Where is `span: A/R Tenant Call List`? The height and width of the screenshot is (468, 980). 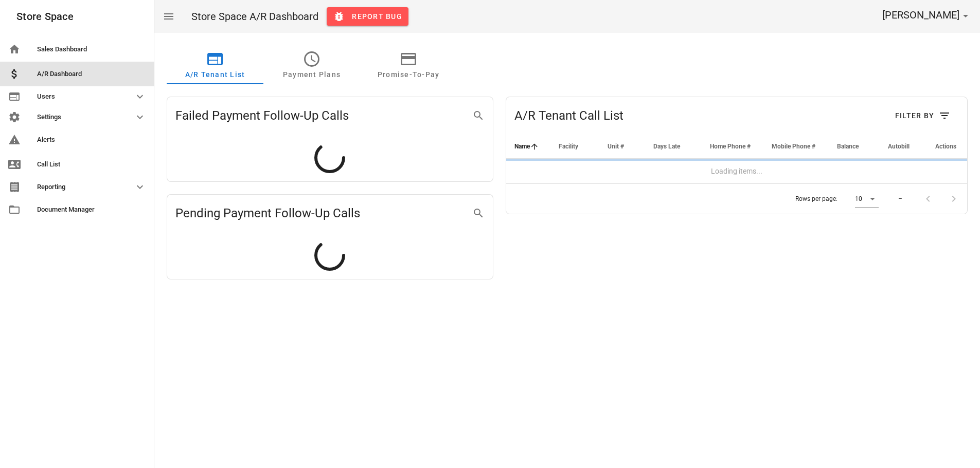 span: A/R Tenant Call List is located at coordinates (569, 116).